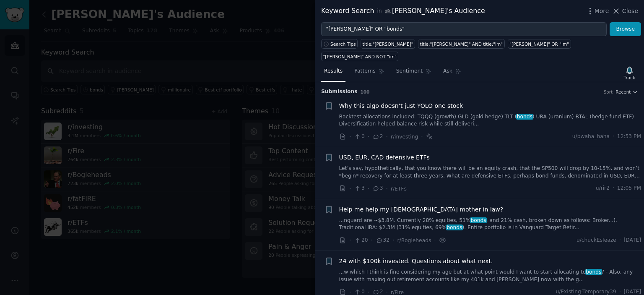 The height and width of the screenshot is (295, 644). What do you see at coordinates (414, 73) in the screenshot?
I see `a: Sentiment` at bounding box center [414, 73].